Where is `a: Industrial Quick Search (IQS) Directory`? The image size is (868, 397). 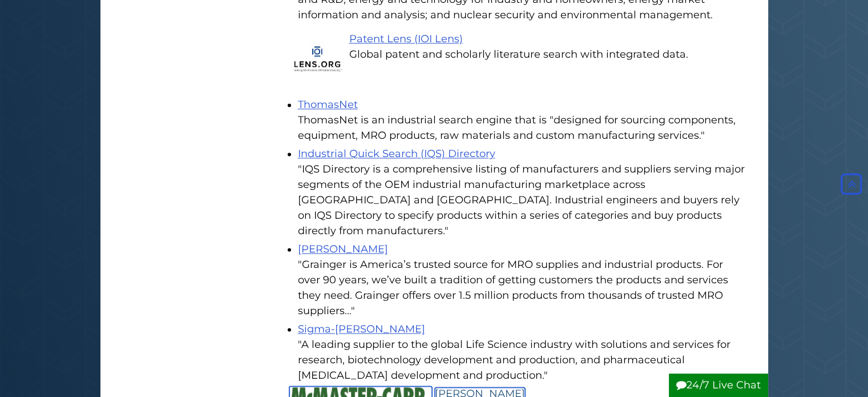
a: Industrial Quick Search (IQS) Directory is located at coordinates (397, 154).